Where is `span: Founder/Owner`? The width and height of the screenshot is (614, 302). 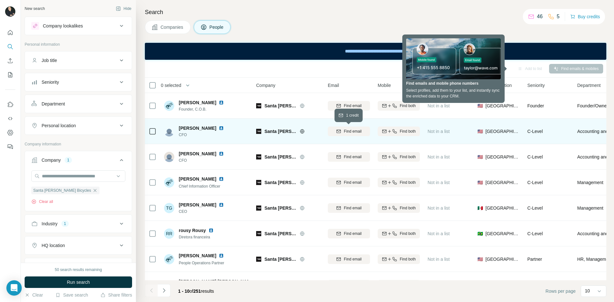 span: Founder/Owner is located at coordinates (592, 106).